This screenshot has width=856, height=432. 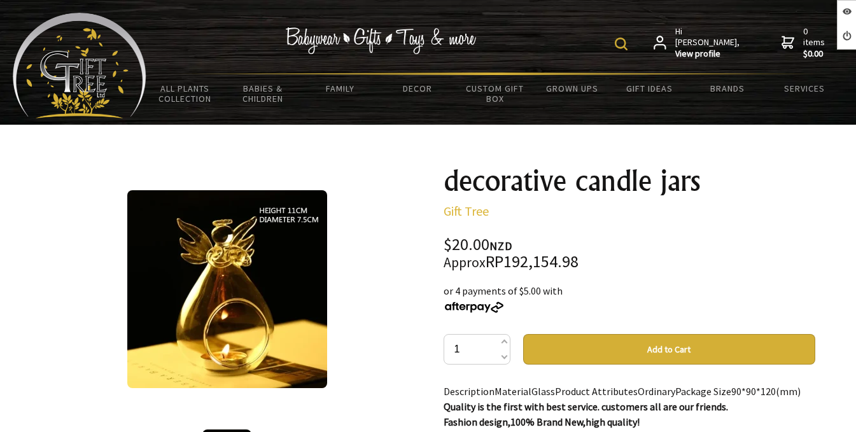 What do you see at coordinates (805, 43) in the screenshot?
I see `a: 0 items$0.00` at bounding box center [805, 43].